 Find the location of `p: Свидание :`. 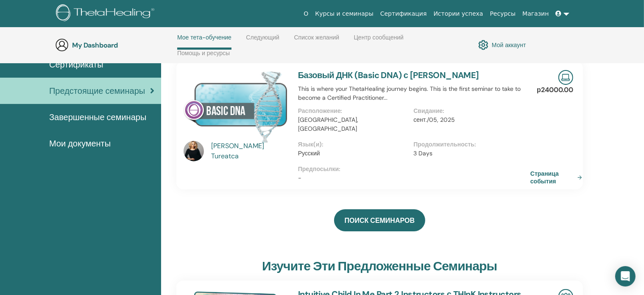

p: Свидание : is located at coordinates (469, 111).